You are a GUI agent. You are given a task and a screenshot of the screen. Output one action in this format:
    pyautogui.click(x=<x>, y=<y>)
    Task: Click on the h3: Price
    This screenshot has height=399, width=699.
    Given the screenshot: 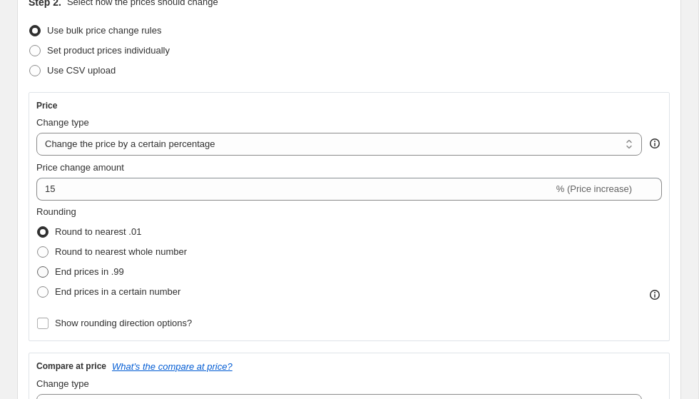 What is the action you would take?
    pyautogui.click(x=46, y=106)
    